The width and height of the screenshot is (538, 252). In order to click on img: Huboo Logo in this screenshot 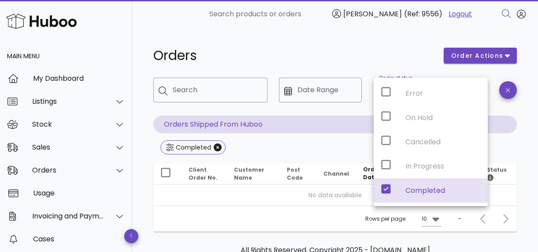, I will do `click(41, 21)`.